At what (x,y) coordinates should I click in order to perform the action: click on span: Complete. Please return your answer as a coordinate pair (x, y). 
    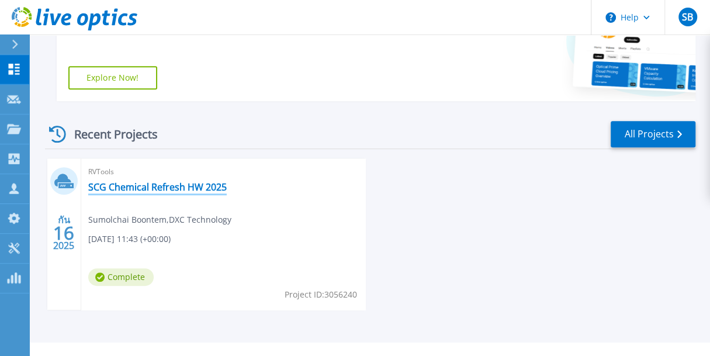
    Looking at the image, I should click on (121, 277).